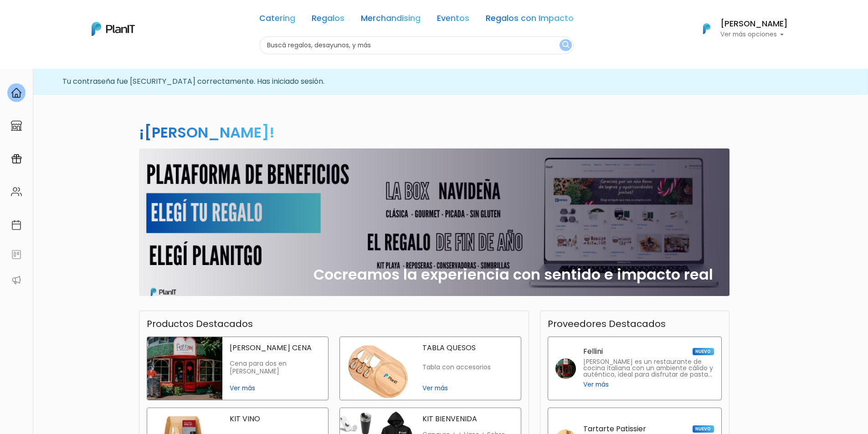 The height and width of the screenshot is (434, 868). Describe the element at coordinates (513, 275) in the screenshot. I see `h2: Cocreamos la experiencia con sentido e impacto real` at that location.